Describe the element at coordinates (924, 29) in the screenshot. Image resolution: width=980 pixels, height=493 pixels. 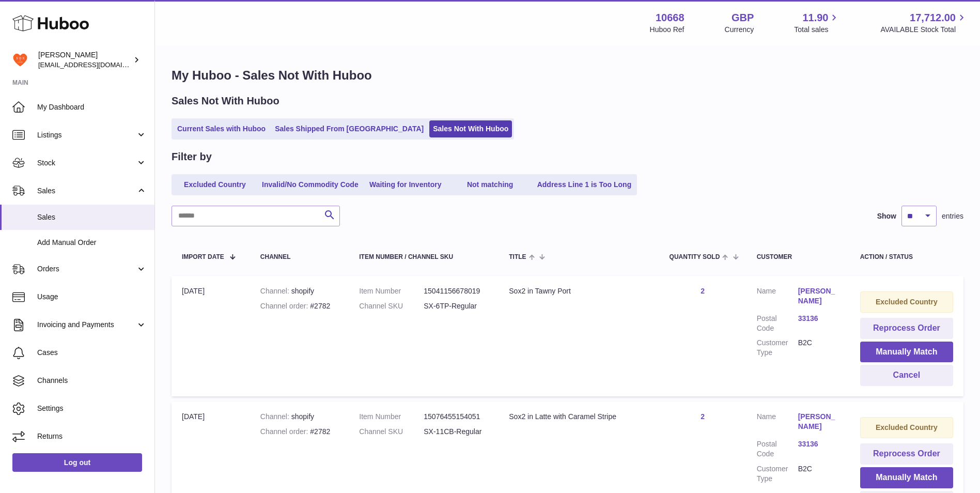
I see `span: AVAILABLE Stock Total` at that location.